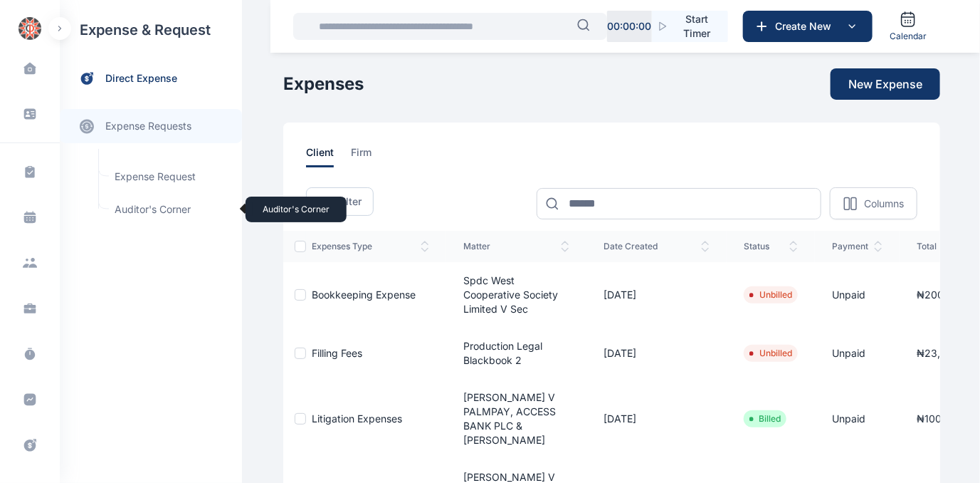 This screenshot has height=483, width=980. What do you see at coordinates (765, 419) in the screenshot?
I see `li: Billed` at bounding box center [765, 419].